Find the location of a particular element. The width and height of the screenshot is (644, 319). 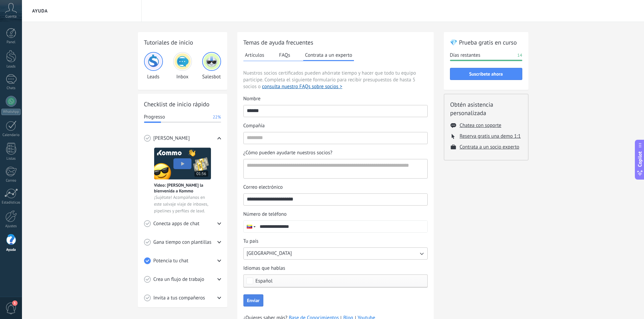

div: Inbox is located at coordinates (183, 66).